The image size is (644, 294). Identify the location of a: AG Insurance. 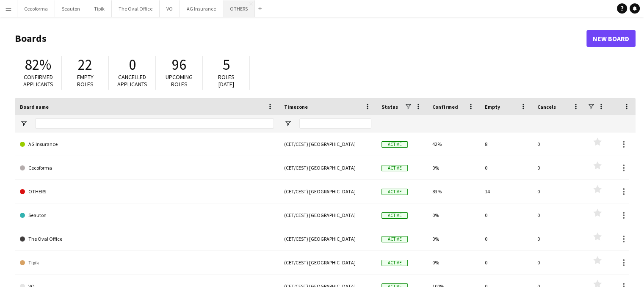
(147, 144).